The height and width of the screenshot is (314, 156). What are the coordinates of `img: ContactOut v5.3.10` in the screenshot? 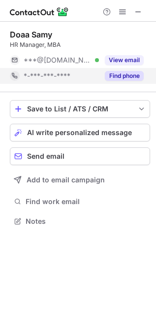 It's located at (39, 12).